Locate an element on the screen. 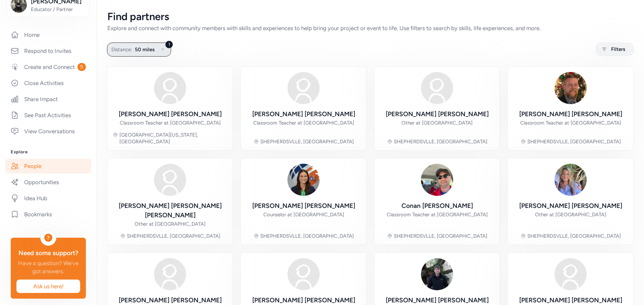  button: 1Distance:50 miles is located at coordinates (139, 49).